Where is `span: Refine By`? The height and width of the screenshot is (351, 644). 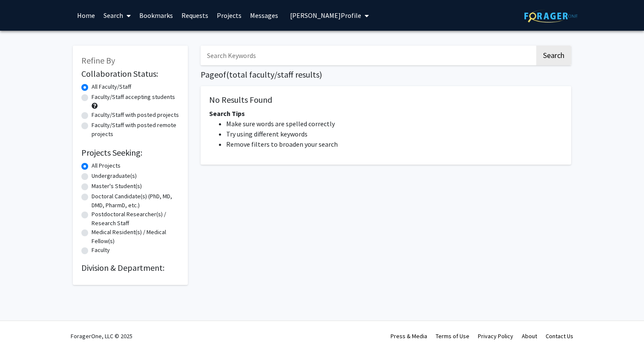 span: Refine By is located at coordinates (98, 60).